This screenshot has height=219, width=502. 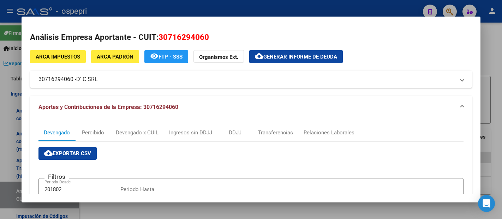 I want to click on strong: Organismos Ext., so click(x=219, y=57).